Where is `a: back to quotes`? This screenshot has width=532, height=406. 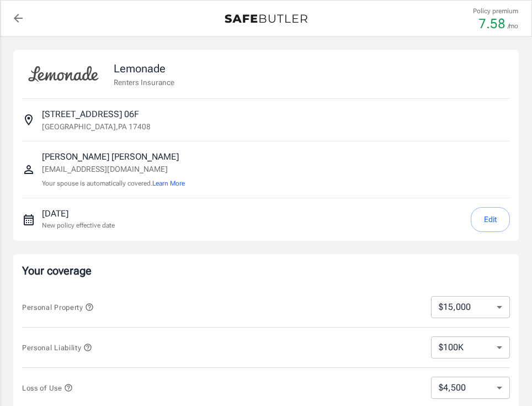
a: back to quotes is located at coordinates (18, 18).